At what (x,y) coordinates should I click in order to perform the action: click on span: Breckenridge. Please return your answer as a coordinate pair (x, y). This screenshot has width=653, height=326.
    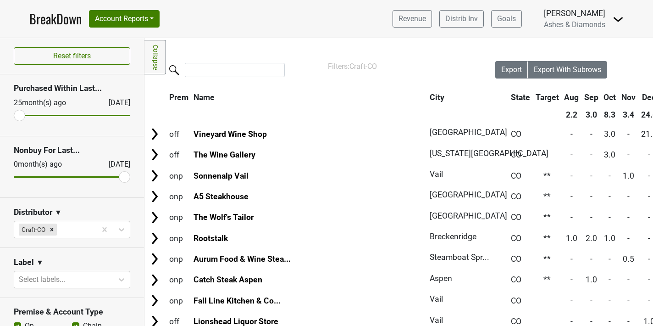
    Looking at the image, I should click on (453, 236).